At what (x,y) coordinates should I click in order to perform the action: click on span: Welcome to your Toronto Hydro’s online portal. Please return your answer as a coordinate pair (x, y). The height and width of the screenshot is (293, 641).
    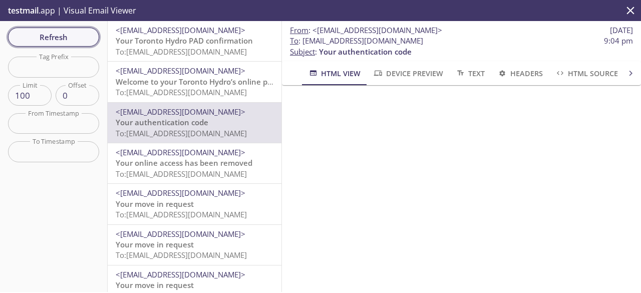
    Looking at the image, I should click on (200, 82).